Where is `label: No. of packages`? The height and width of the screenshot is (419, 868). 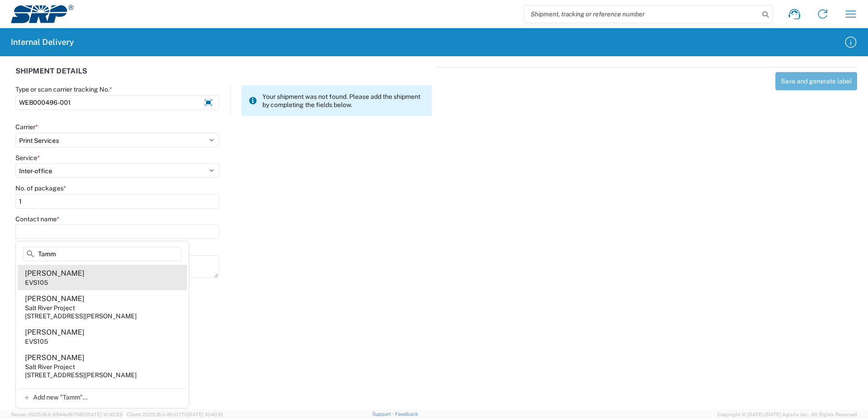 label: No. of packages is located at coordinates (41, 189).